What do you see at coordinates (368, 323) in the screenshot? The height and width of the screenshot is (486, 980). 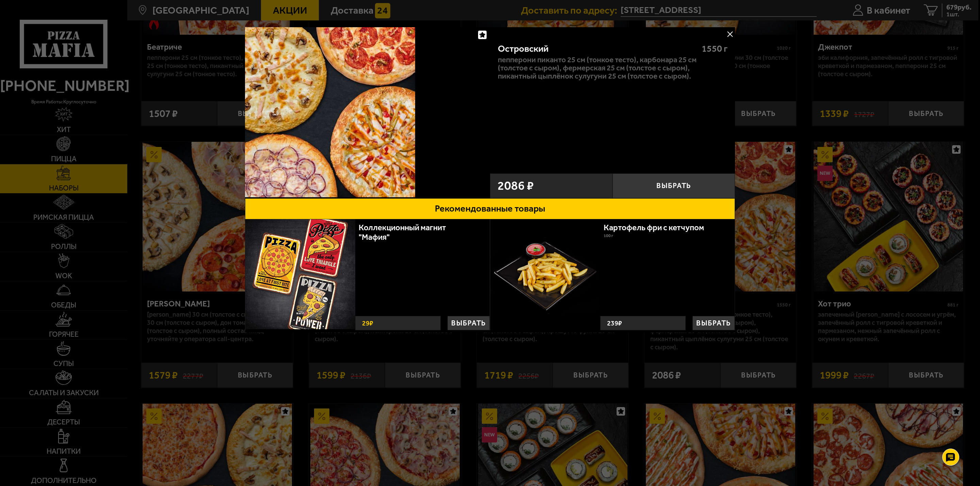 I see `strong: 29 ₽` at bounding box center [368, 323].